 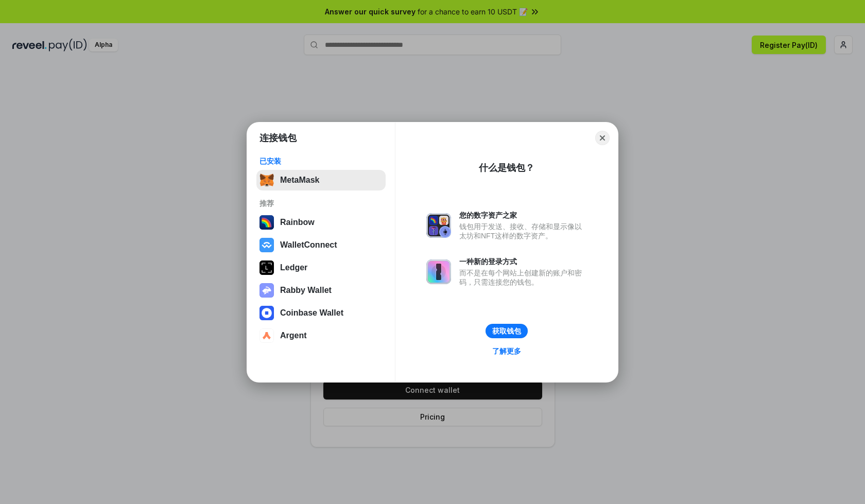 What do you see at coordinates (523, 262) in the screenshot?
I see `div: 一种新的登录方式` at bounding box center [523, 262].